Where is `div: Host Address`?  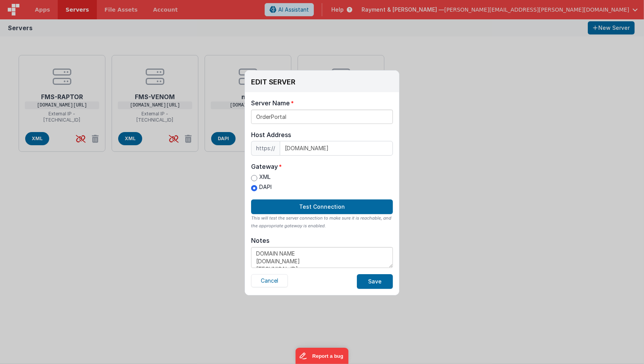 div: Host Address is located at coordinates (322, 134).